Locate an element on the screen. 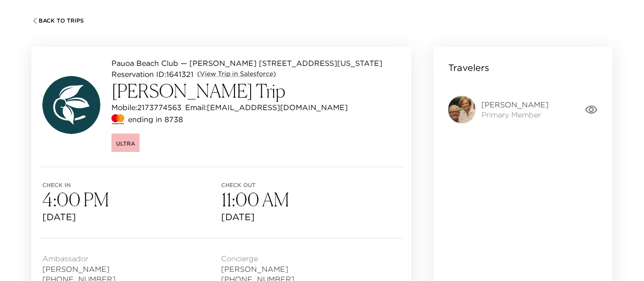 Image resolution: width=644 pixels, height=281 pixels. img: credit card type is located at coordinates (118, 120).